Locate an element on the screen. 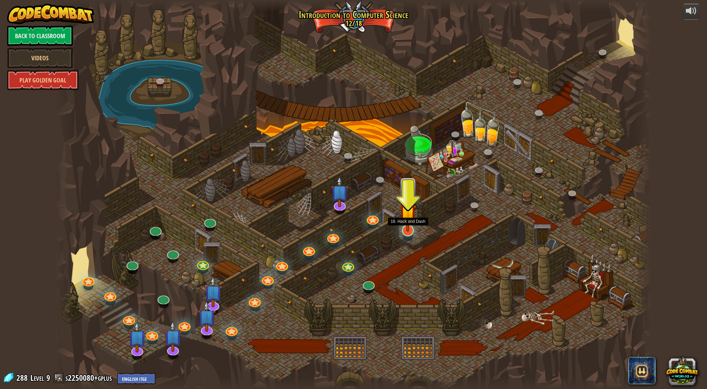  img: CodeCombat - Learn how to code by playing a game is located at coordinates (51, 14).